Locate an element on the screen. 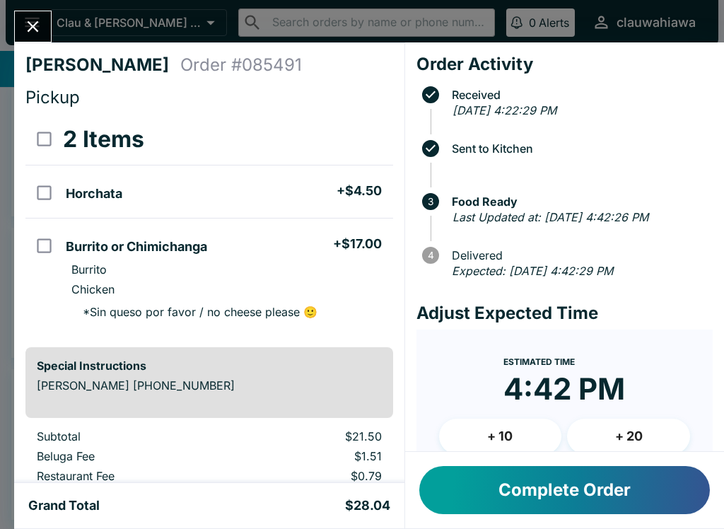 The width and height of the screenshot is (724, 529). p: $1.51 is located at coordinates (314, 456).